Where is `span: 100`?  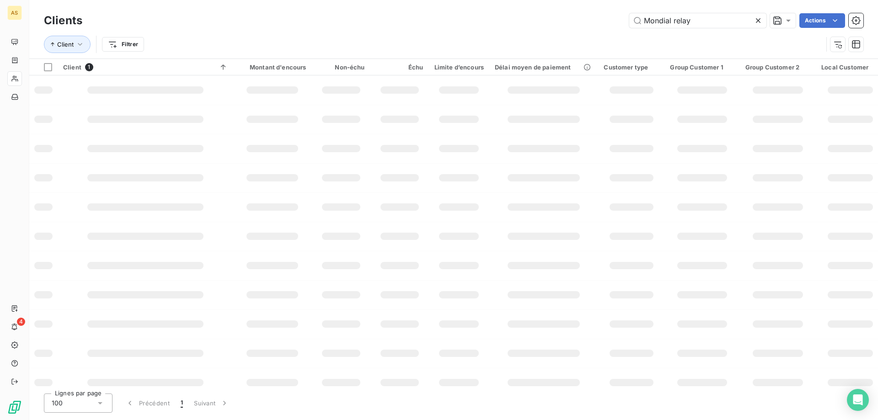
span: 100 is located at coordinates (57, 403).